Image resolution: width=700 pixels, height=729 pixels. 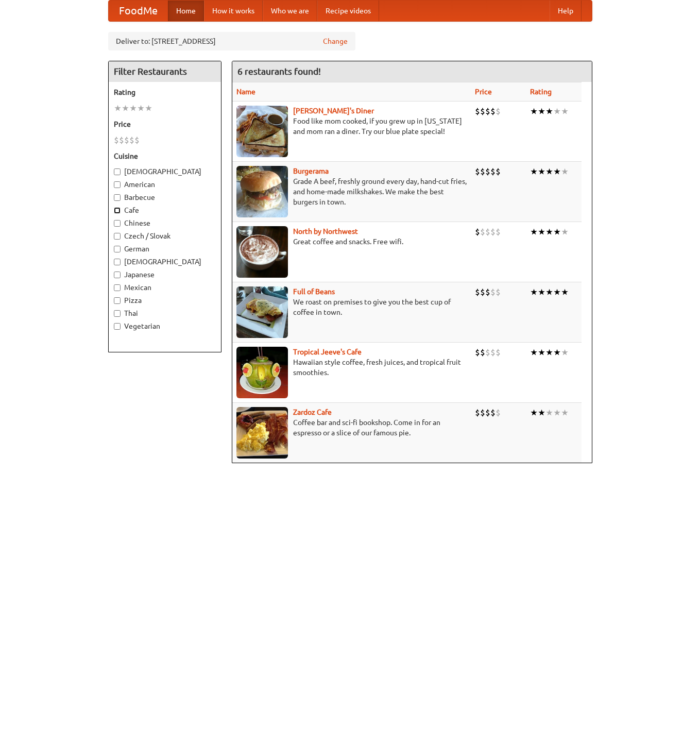 I want to click on img: jeeves.jpg, so click(x=262, y=372).